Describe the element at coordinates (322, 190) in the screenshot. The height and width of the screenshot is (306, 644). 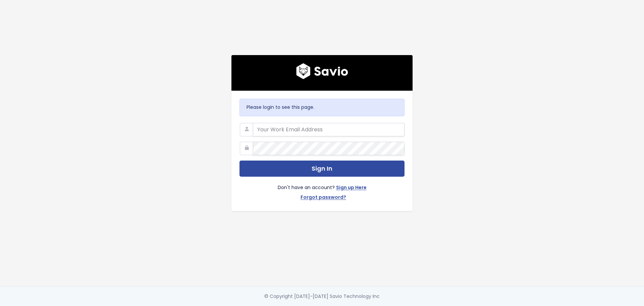
I see `div: Don't have an account?` at that location.